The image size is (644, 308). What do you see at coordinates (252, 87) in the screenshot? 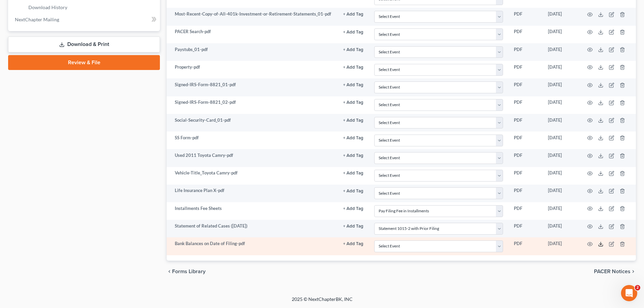
I see `td: Signed-IRS-Form-8821_01-pdf` at bounding box center [252, 87].